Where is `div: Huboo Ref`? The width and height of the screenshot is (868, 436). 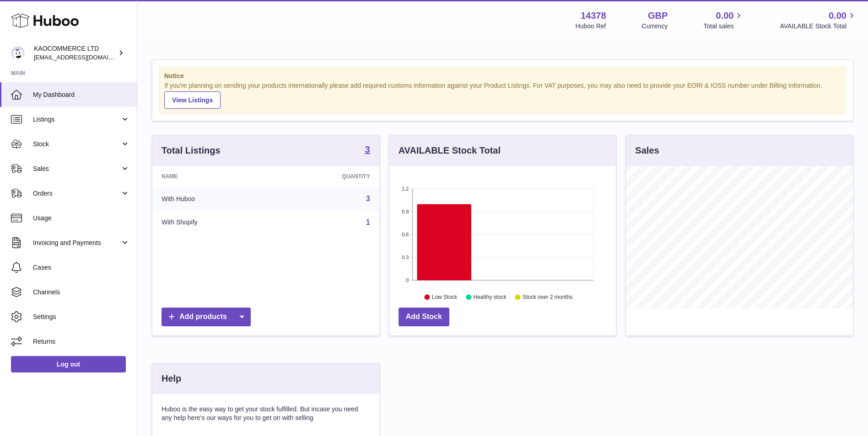
div: Huboo Ref is located at coordinates (591, 26).